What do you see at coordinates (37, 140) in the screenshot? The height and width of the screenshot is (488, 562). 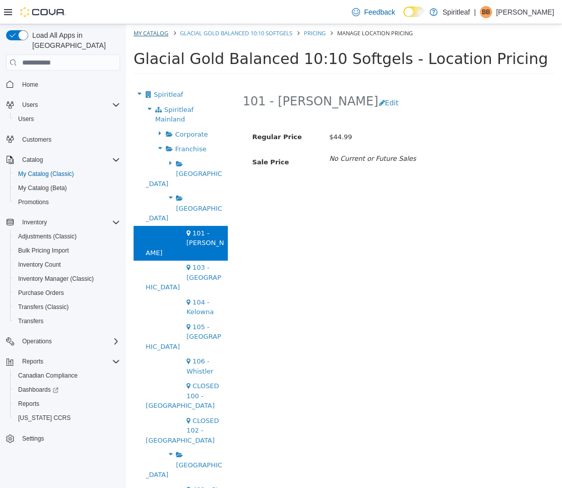 I see `a: Customers` at bounding box center [37, 140].